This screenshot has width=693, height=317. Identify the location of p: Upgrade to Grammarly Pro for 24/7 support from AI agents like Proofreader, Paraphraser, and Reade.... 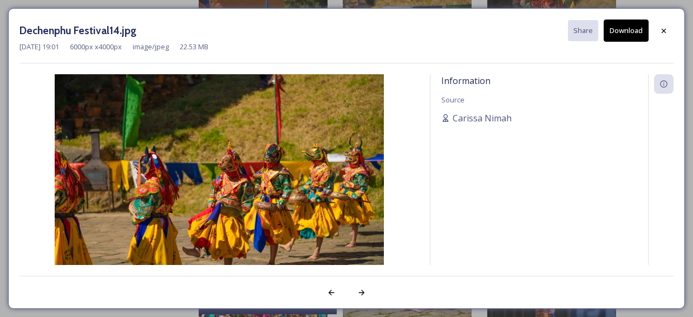
(89, 162).